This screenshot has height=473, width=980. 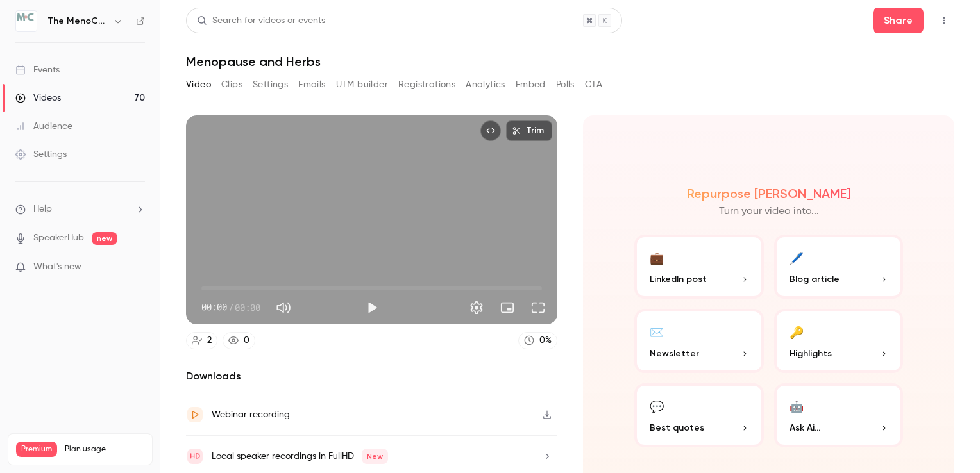 I want to click on a: 0, so click(x=238, y=340).